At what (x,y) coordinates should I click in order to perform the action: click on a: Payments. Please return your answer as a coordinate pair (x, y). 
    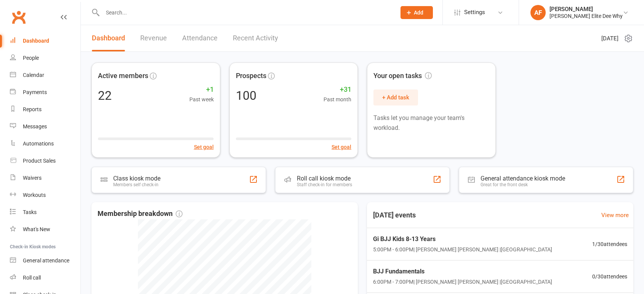
    Looking at the image, I should click on (45, 92).